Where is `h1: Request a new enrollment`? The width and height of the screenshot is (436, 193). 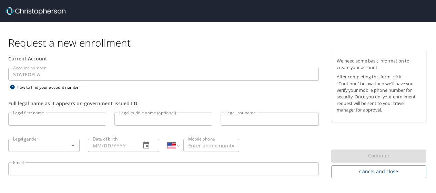 h1: Request a new enrollment is located at coordinates (220, 42).